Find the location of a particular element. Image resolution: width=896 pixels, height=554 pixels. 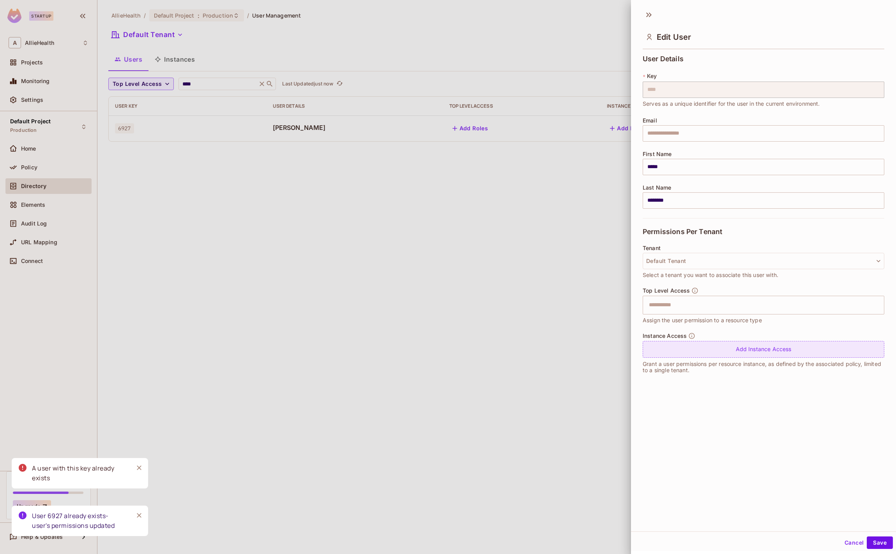

span: Edit User is located at coordinates (674, 37).